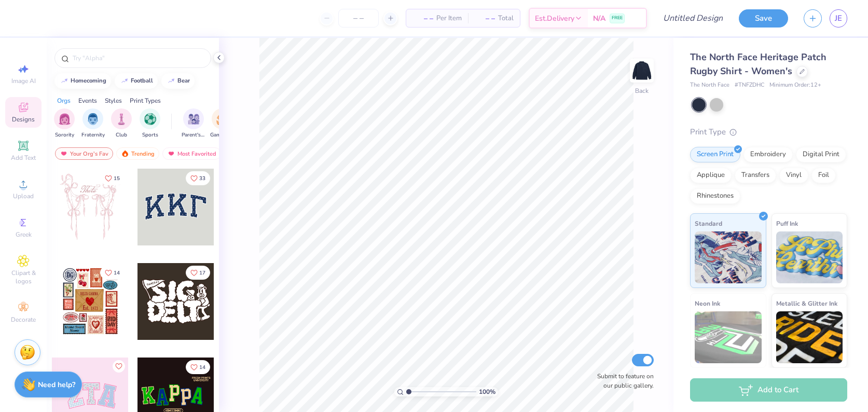 The height and width of the screenshot is (412, 868). Describe the element at coordinates (809, 257) in the screenshot. I see `img: Puff Ink` at that location.